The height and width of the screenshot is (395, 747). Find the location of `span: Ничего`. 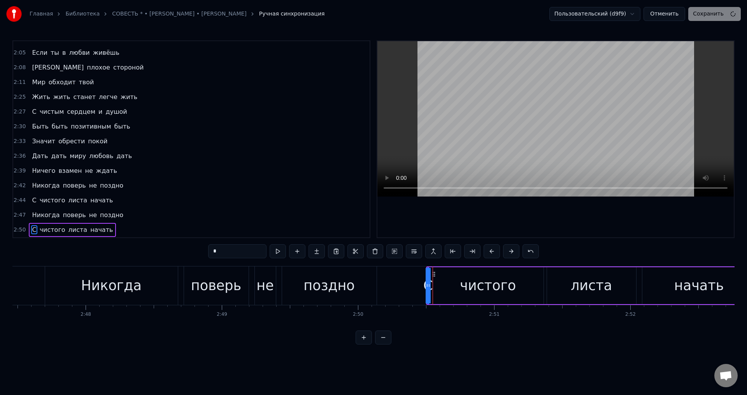

span: Ничего is located at coordinates (44, 171).